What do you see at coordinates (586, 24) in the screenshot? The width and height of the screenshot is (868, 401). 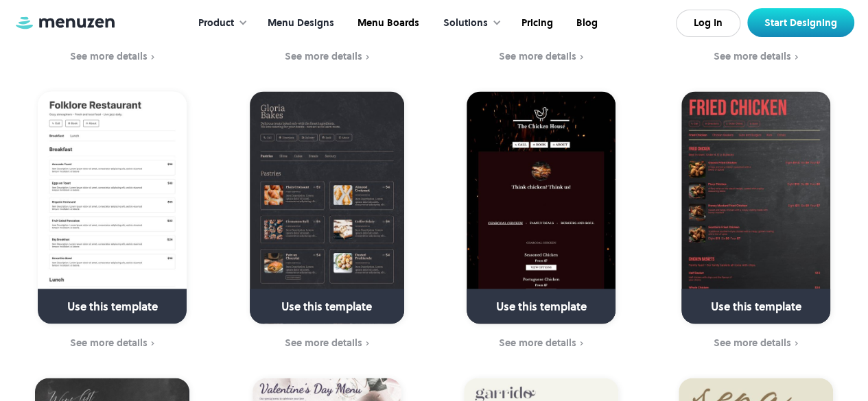 I see `a: Blog` at bounding box center [586, 24].